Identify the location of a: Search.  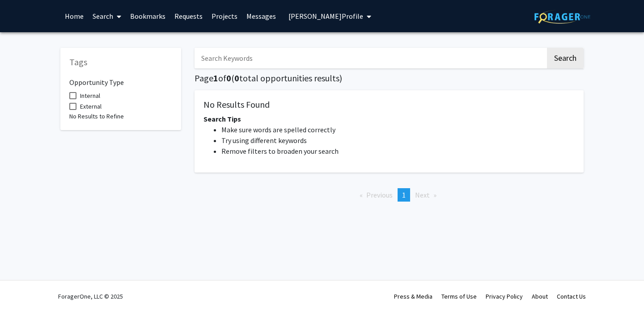
(107, 16).